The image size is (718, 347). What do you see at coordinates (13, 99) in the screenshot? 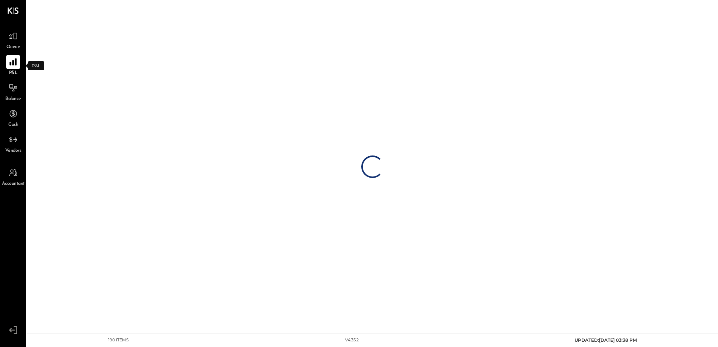
I see `span: Balance` at bounding box center [13, 99].